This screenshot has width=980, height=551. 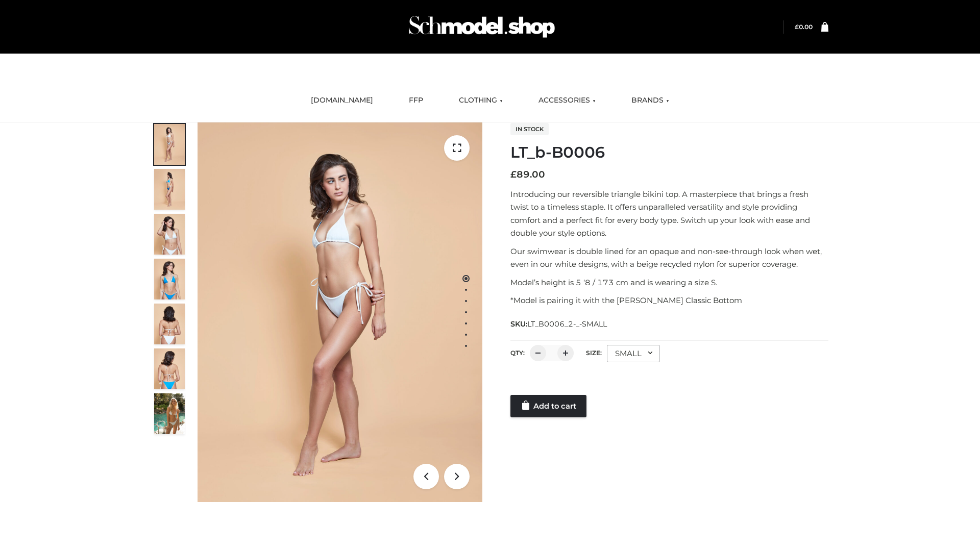 I want to click on label: Size:, so click(x=594, y=353).